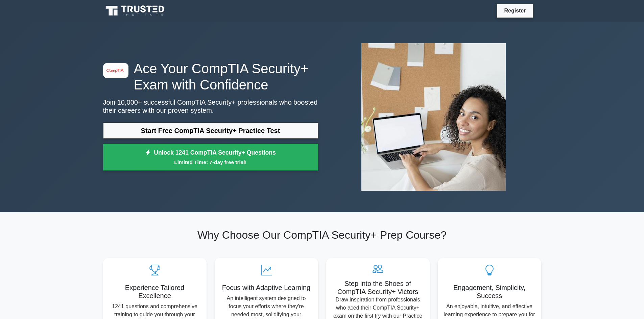  Describe the element at coordinates (266, 288) in the screenshot. I see `h5: Focus with Adaptive Learning` at that location.